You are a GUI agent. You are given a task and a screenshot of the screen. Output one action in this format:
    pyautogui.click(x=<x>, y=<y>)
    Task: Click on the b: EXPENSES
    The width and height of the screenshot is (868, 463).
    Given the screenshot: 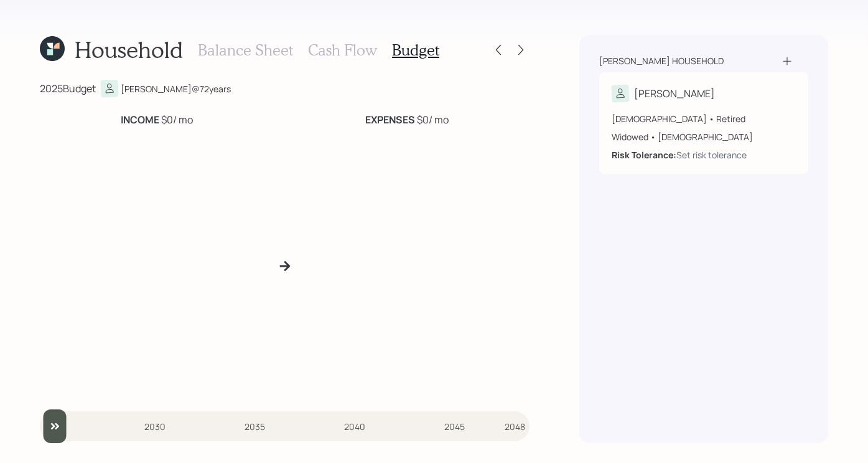 What is the action you would take?
    pyautogui.click(x=390, y=119)
    